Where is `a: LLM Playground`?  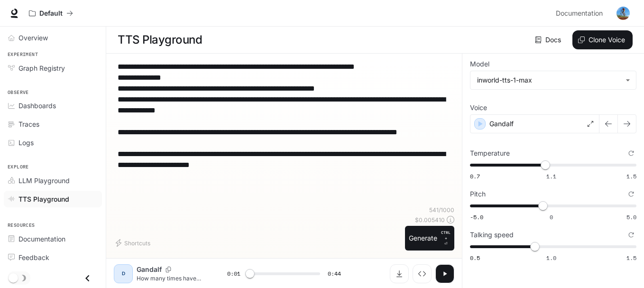 a: LLM Playground is located at coordinates (53, 180).